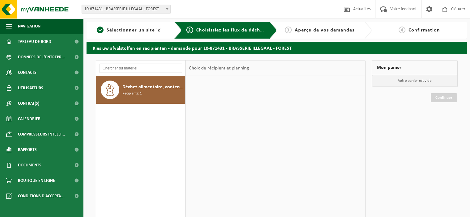 This screenshot has width=470, height=217. Describe the element at coordinates (402, 30) in the screenshot. I see `span: 4` at that location.